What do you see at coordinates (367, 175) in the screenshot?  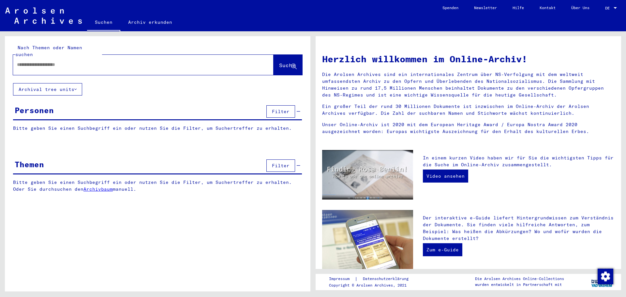 I see `img: video.jpg` at bounding box center [367, 175].